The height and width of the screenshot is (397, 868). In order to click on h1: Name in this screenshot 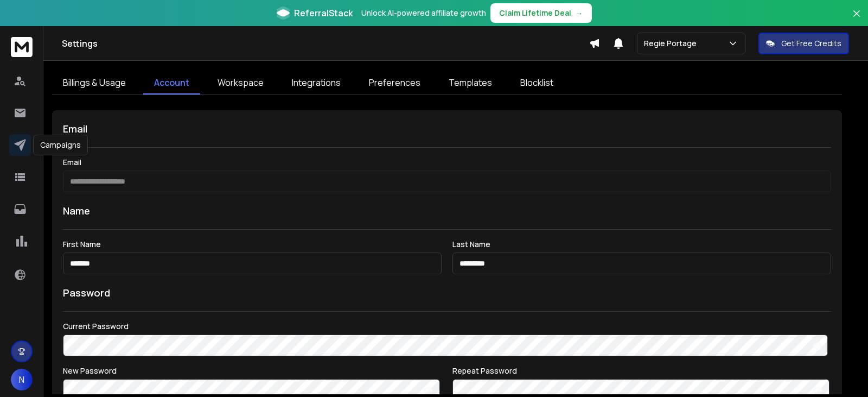, I will do `click(447, 211)`.